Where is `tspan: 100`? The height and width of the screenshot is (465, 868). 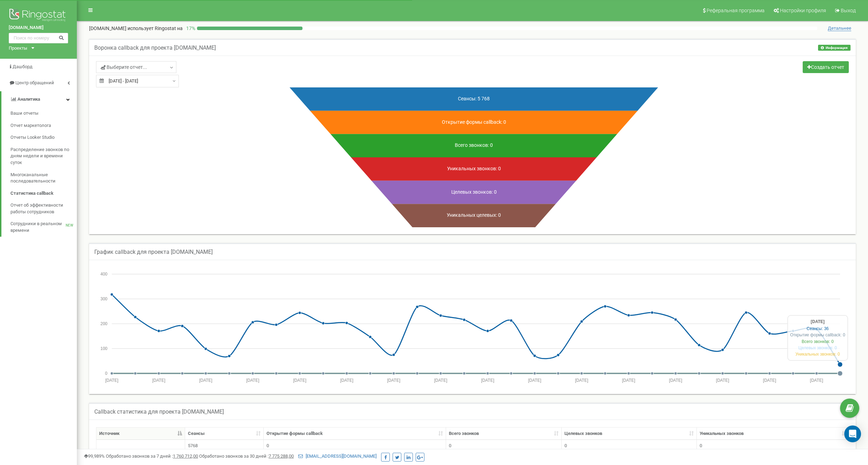 tspan: 100 is located at coordinates (104, 349).